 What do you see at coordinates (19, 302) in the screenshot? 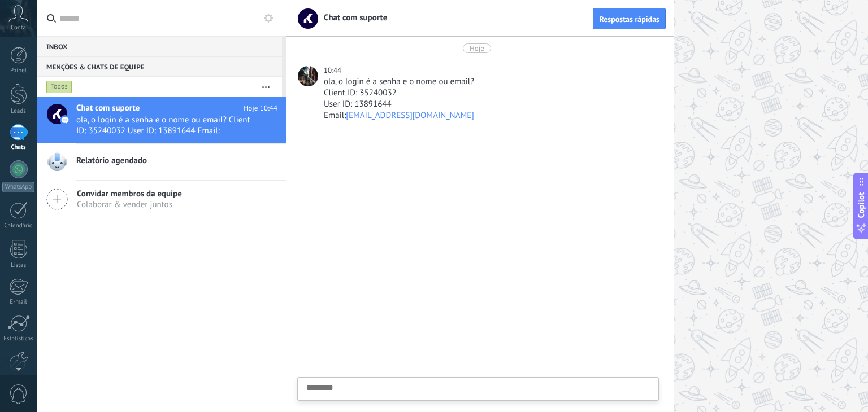
I see `div: E-mail` at bounding box center [19, 302].